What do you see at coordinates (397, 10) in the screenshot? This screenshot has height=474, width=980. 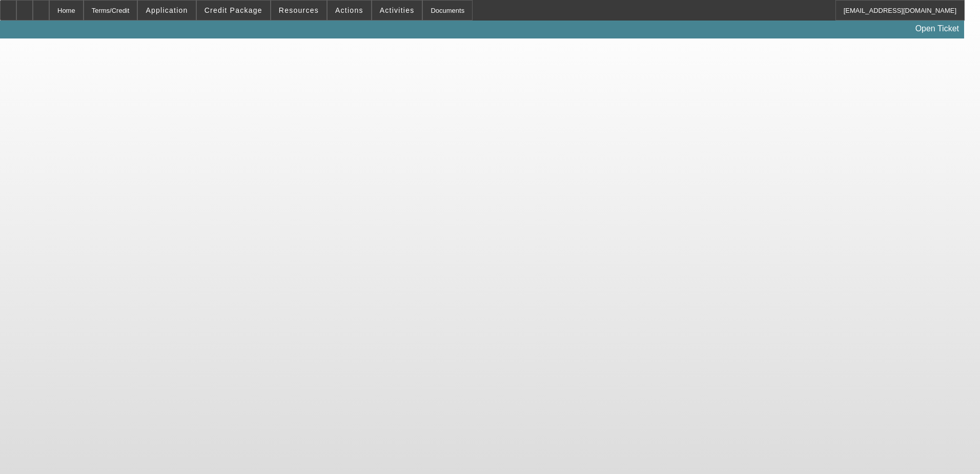 I see `span: Activities` at bounding box center [397, 10].